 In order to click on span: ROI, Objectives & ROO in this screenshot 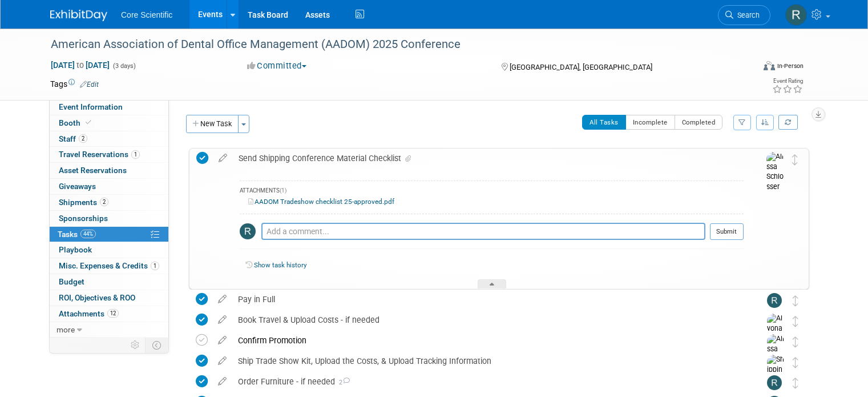, I will do `click(97, 298)`.